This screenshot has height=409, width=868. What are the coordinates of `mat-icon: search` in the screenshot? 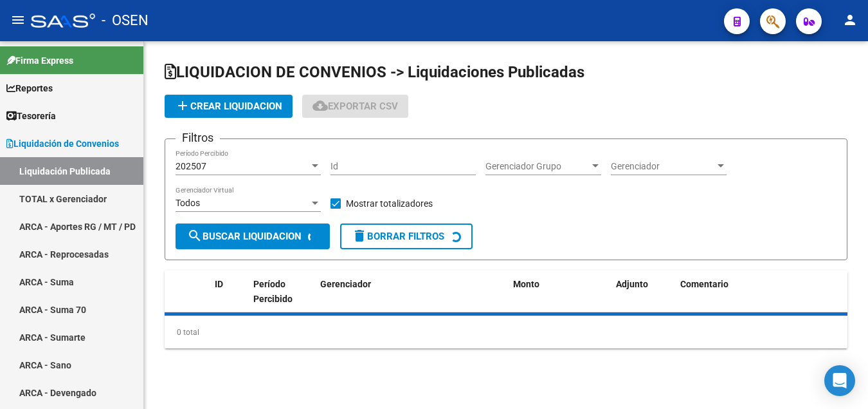 It's located at (195, 236).